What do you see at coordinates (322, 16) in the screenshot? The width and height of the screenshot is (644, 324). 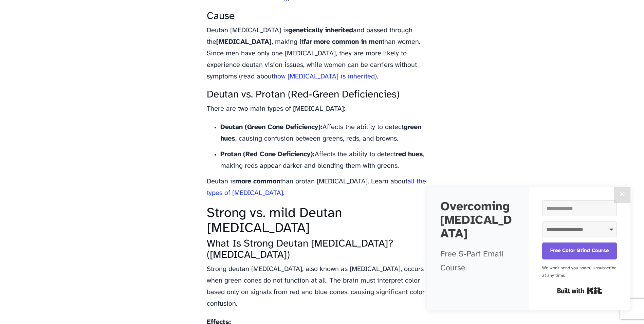 I see `h3: Cause` at bounding box center [322, 16].